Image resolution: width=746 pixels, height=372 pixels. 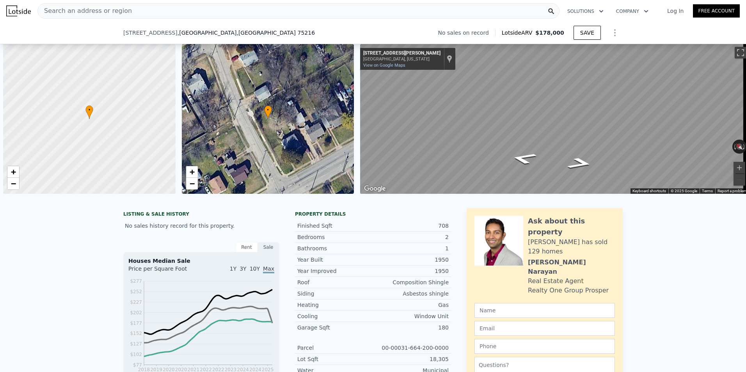 What do you see at coordinates (544, 328) in the screenshot?
I see `input: Email` at bounding box center [544, 328].